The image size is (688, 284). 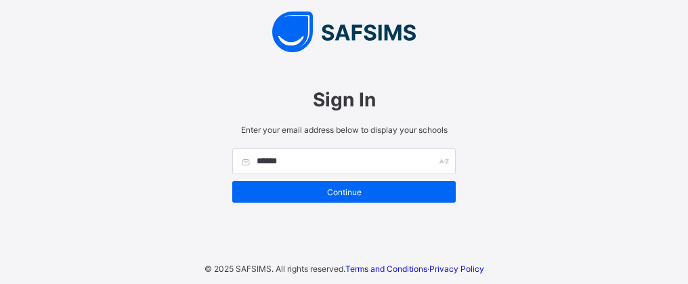 I want to click on span: Sign In, so click(x=344, y=100).